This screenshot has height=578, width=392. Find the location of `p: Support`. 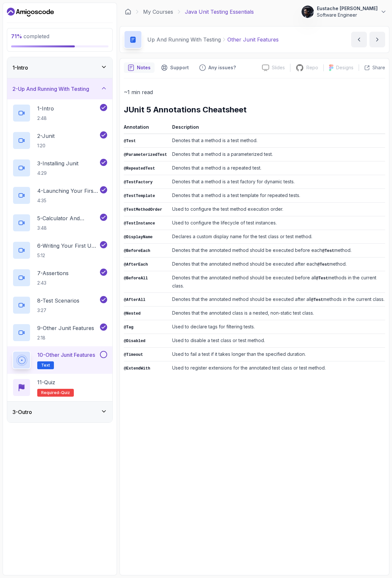

p: Support is located at coordinates (180, 68).